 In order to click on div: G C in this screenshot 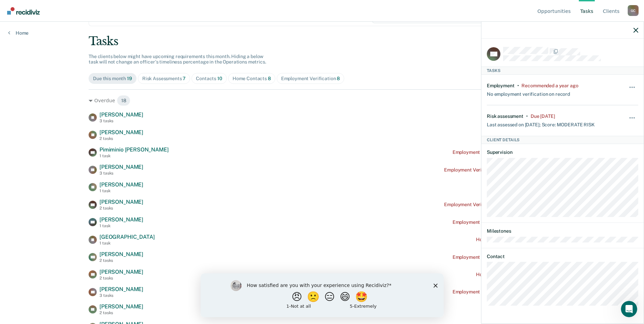, I will do `click(633, 10)`.